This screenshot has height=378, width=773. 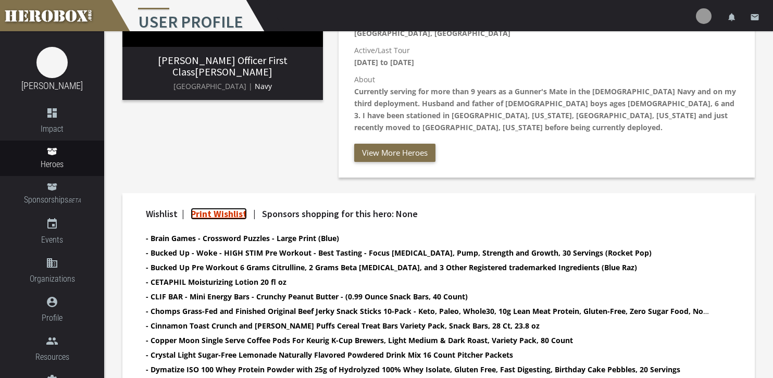 I want to click on b: - Chomps Grass-Fed and Finished Original Beef Jerky Snack Sticks 10-Pack - Keto, Paleo, Whole30, ..., so click(x=437, y=311).